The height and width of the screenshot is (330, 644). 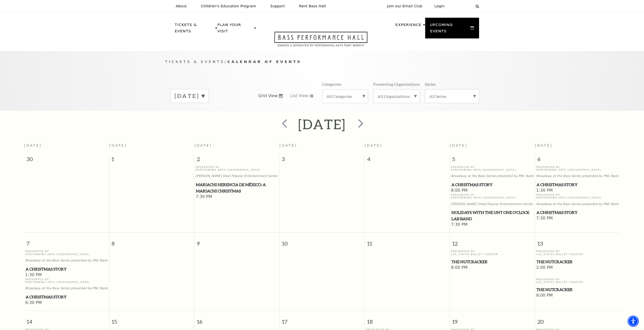 What do you see at coordinates (284, 124) in the screenshot?
I see `button: prev` at bounding box center [284, 124].